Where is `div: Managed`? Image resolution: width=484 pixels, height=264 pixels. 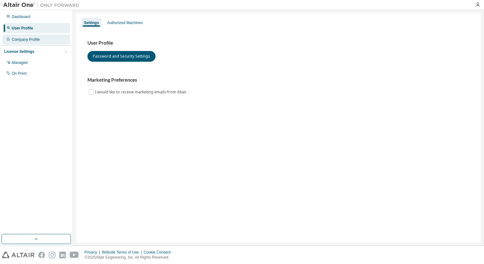 div: Managed is located at coordinates (20, 63).